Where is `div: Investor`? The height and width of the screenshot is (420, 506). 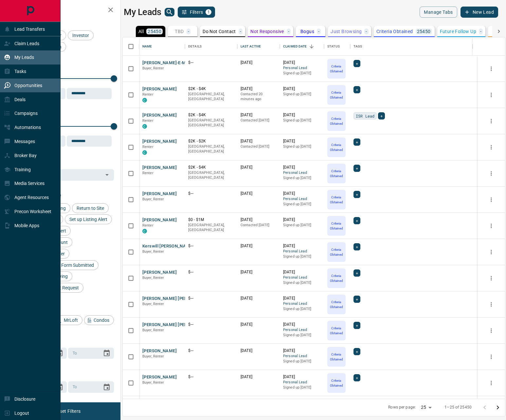 div: Investor is located at coordinates (81, 35).